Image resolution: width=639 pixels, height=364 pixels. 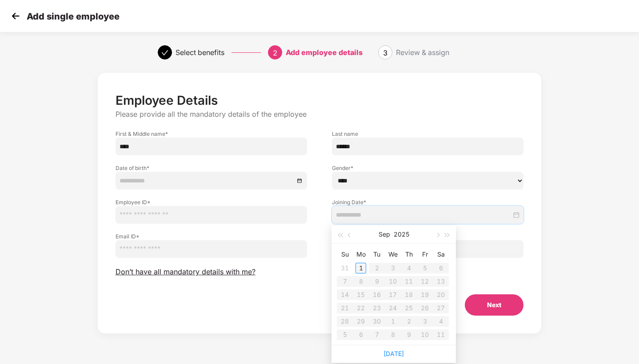 I want to click on div: 31, so click(x=345, y=268).